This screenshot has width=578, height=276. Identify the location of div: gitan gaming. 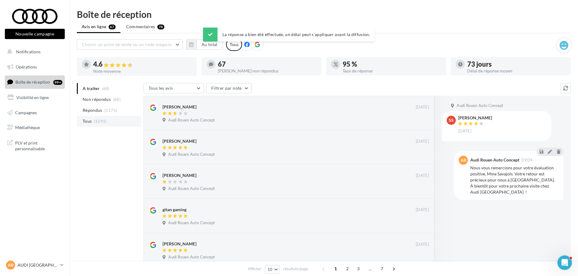
(174, 209).